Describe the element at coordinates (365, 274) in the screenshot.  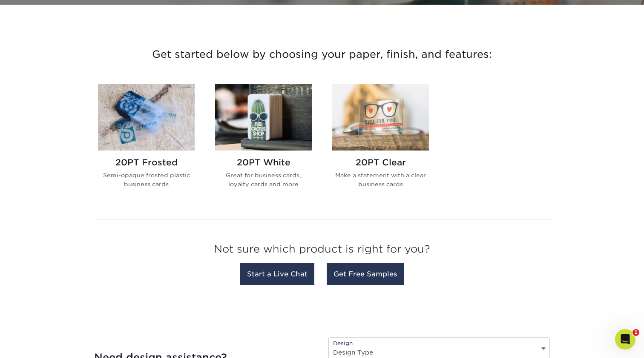
I see `a: Get Free Samples` at that location.